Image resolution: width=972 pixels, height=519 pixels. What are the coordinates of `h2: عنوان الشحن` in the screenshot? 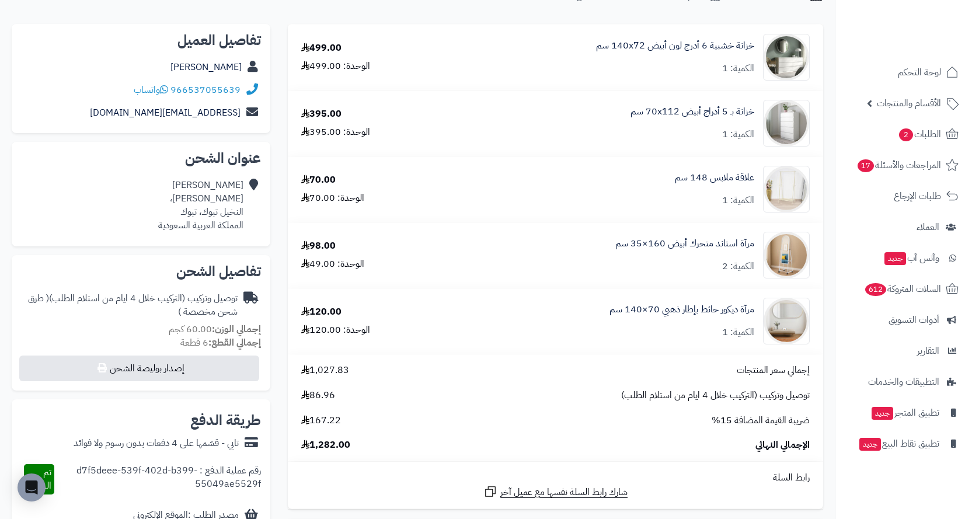 It's located at (141, 158).